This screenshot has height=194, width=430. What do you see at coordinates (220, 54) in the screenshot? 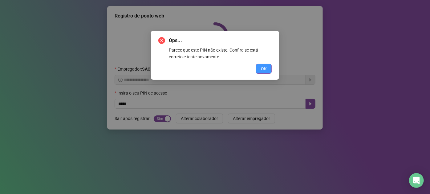
I see `div: Parece que este PIN não existe. Confira se está correto e tente novamente.` at bounding box center [220, 54].